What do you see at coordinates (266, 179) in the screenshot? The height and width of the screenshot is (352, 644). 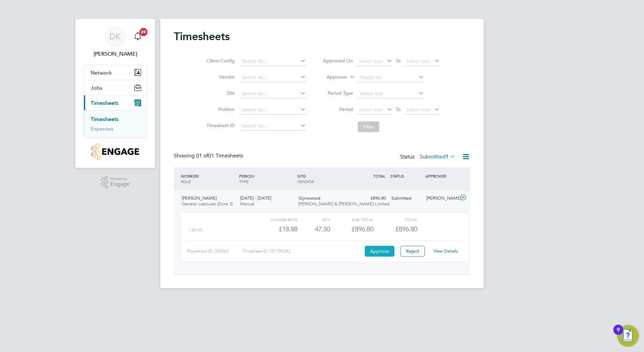 I see `div: PERIOD` at bounding box center [266, 179].